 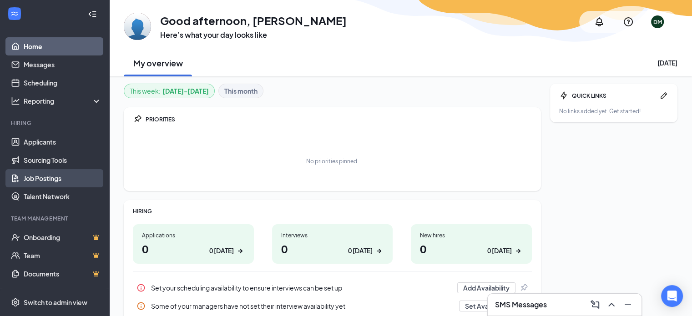 I want to click on svg: WorkstreamLogo, so click(x=15, y=14).